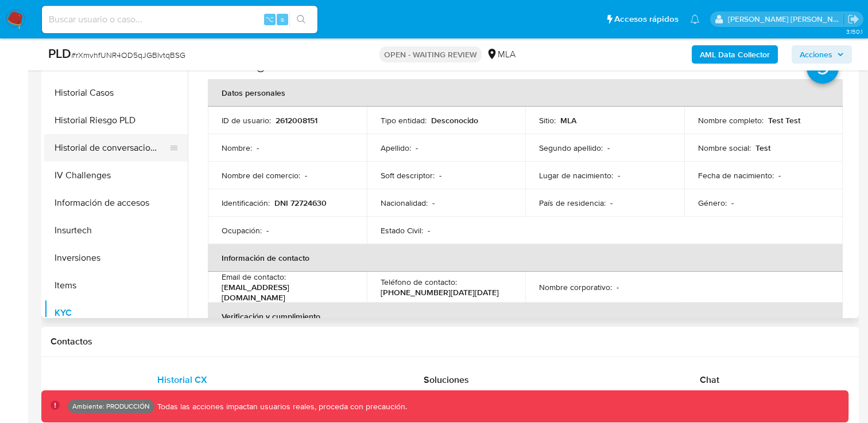 The width and height of the screenshot is (868, 423). What do you see at coordinates (242, 231) in the screenshot?
I see `p: Ocupación :` at bounding box center [242, 231].